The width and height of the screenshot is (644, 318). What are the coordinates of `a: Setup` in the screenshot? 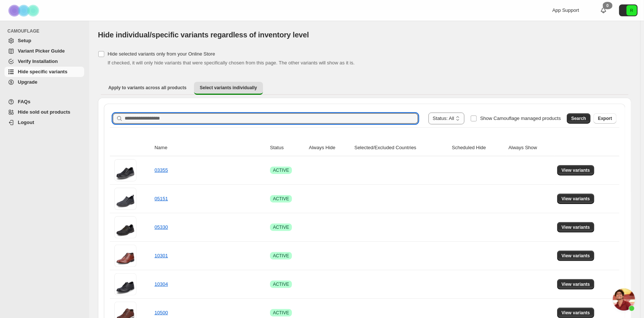 It's located at (44, 41).